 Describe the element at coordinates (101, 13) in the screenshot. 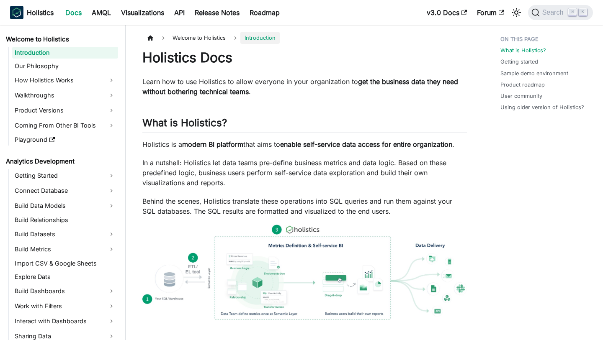

I see `a: AMQL` at that location.